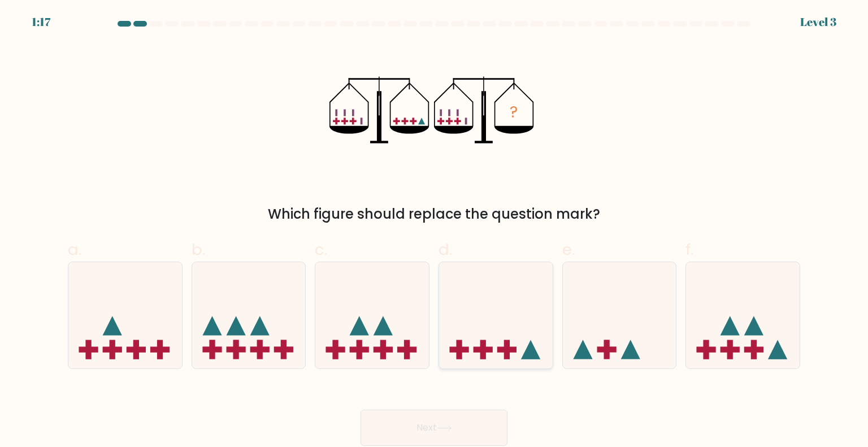 The width and height of the screenshot is (868, 447). Describe the element at coordinates (689, 250) in the screenshot. I see `span: f.` at that location.